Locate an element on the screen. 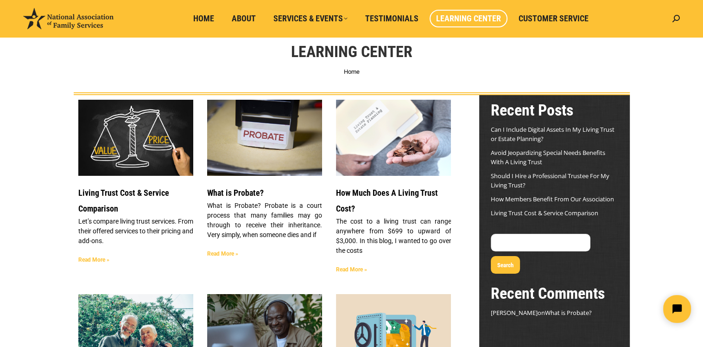 The height and width of the screenshot is (347, 703). a: Can I Include Digital Assets In My Living Trust or Estate Planning? is located at coordinates (552, 134).